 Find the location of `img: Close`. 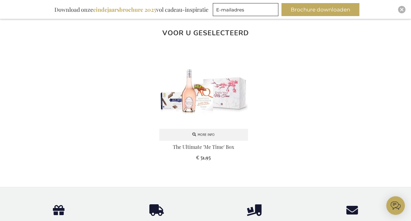

img: Close is located at coordinates (402, 10).